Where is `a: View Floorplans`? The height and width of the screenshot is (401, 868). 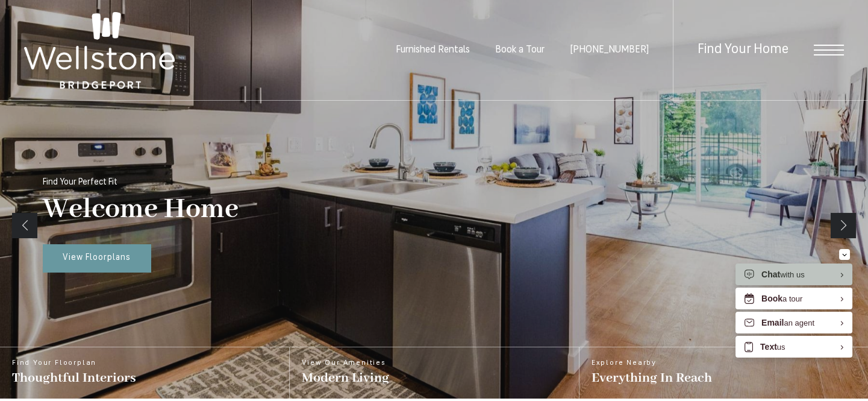
a: View Floorplans is located at coordinates (97, 259).